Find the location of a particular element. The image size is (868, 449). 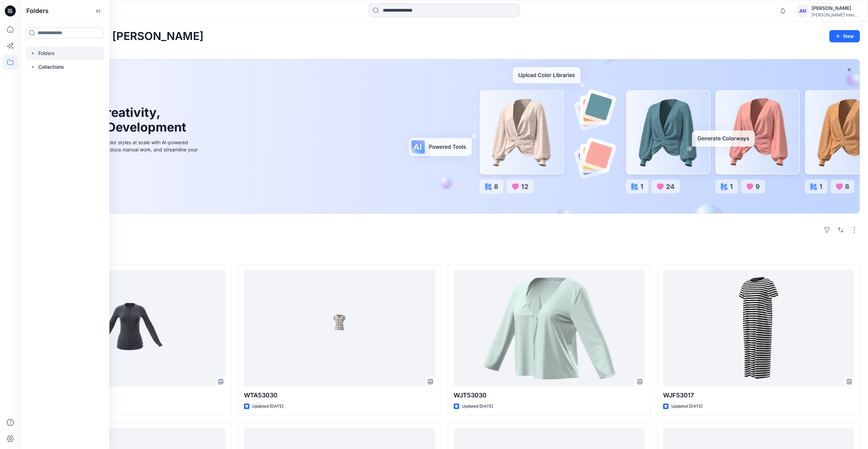

div: AN is located at coordinates (803, 11).